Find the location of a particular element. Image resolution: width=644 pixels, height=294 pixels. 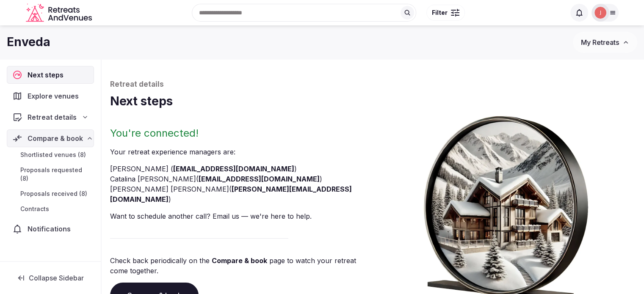

h1: Enveda is located at coordinates (28, 42).